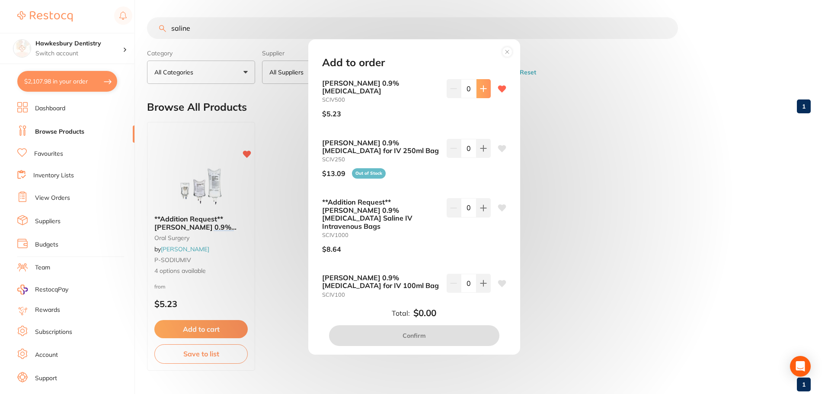 The image size is (828, 394). I want to click on label: Total:, so click(401, 313).